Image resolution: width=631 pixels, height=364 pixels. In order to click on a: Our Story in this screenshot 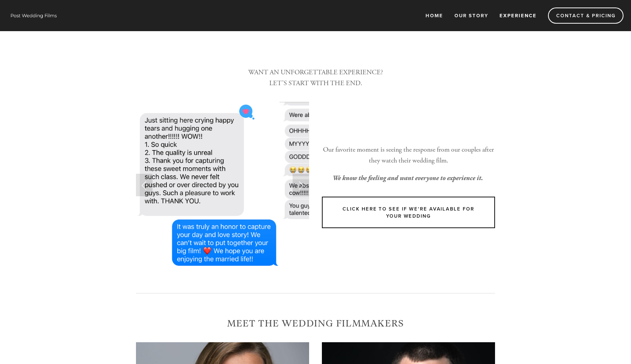, I will do `click(471, 16)`.